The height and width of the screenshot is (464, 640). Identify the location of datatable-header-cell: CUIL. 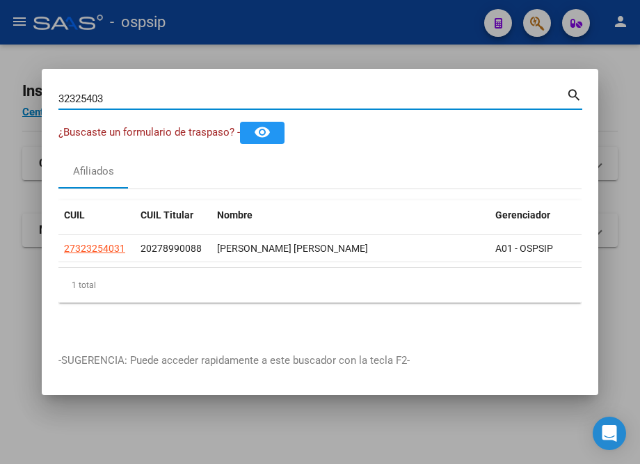
(97, 215).